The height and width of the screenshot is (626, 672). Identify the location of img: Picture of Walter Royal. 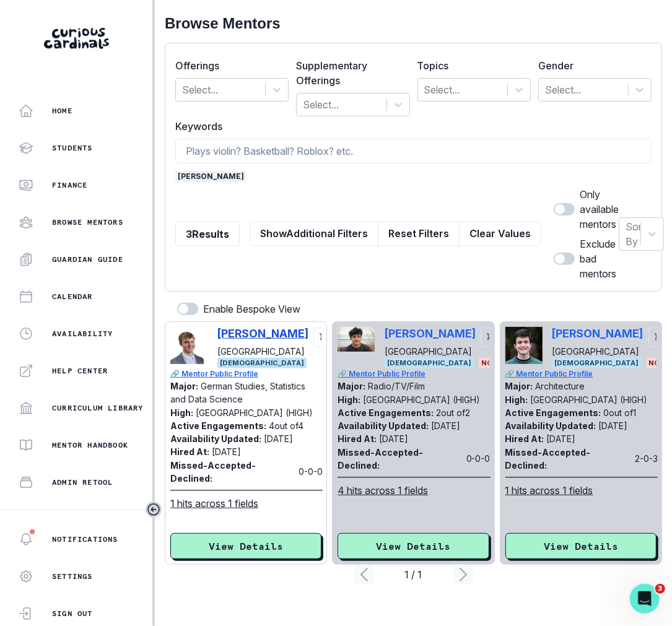
(189, 346).